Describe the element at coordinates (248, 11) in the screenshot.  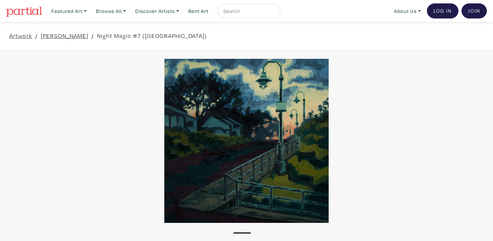
I see `input: Search` at that location.